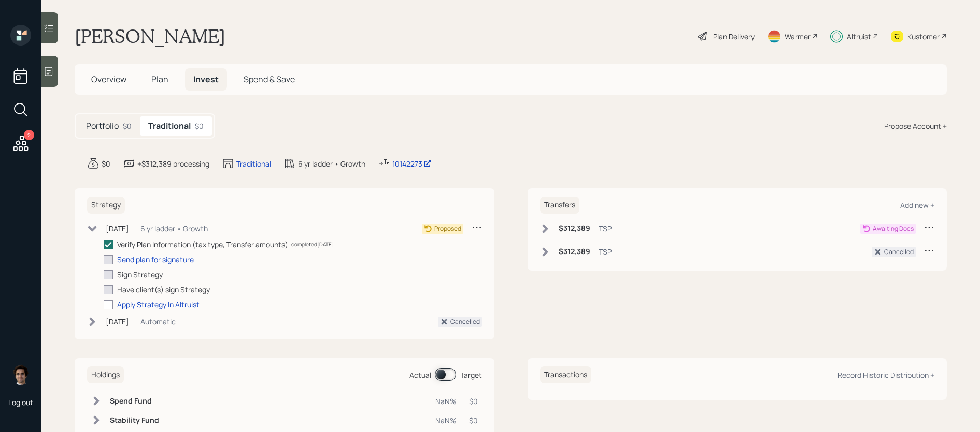 The height and width of the screenshot is (432, 980). What do you see at coordinates (471, 375) in the screenshot?
I see `div: Target` at bounding box center [471, 375].